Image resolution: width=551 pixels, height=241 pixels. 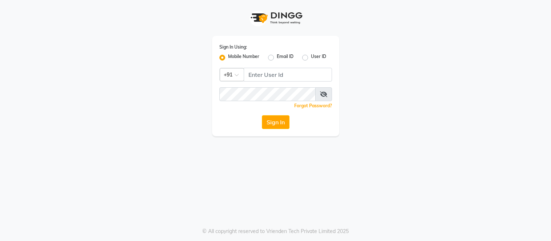 What do you see at coordinates (244, 58) in the screenshot?
I see `label: Mobile Number` at bounding box center [244, 58].